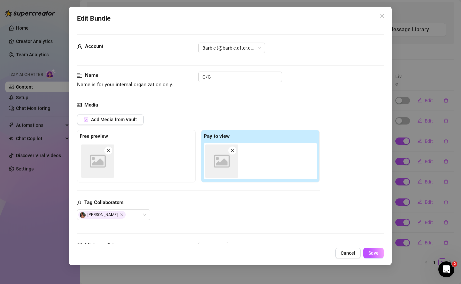  Describe the element at coordinates (83, 215) in the screenshot. I see `img: avatar.jpg` at that location.